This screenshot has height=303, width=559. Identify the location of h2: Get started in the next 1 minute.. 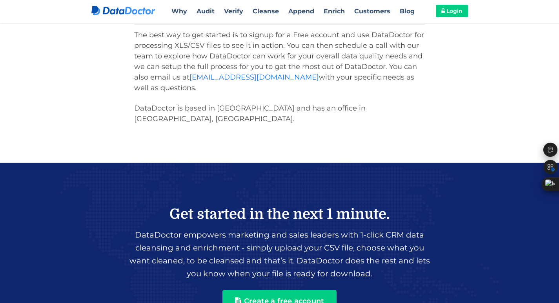
(280, 214).